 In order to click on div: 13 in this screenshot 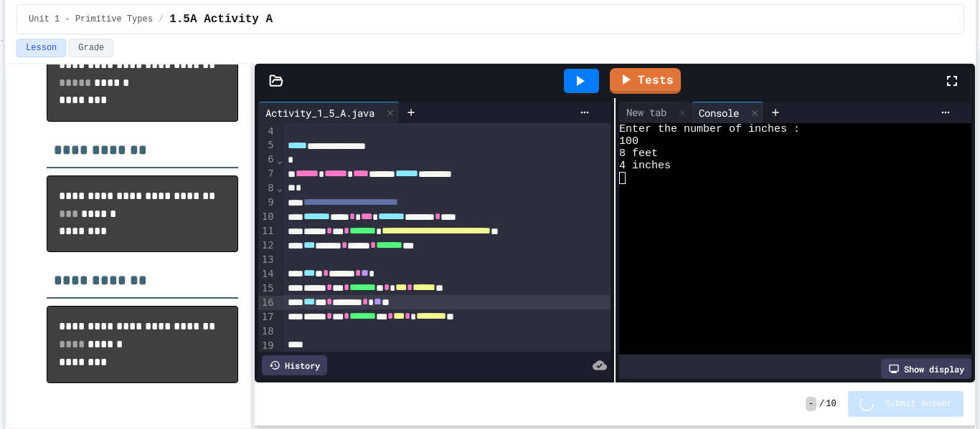, I will do `click(267, 260)`.